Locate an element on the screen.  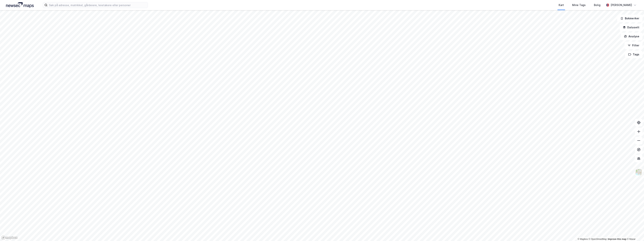
button: Tags is located at coordinates (634, 54).